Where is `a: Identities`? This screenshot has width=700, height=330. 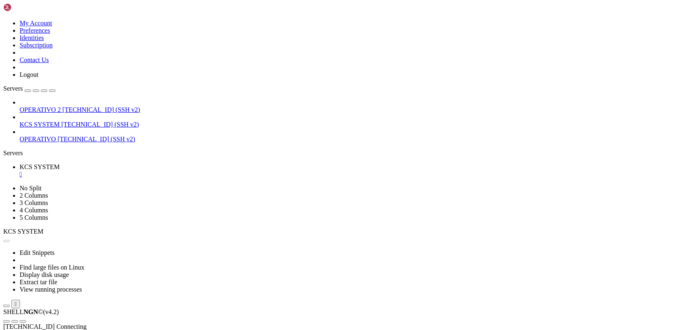 a: Identities is located at coordinates (32, 38).